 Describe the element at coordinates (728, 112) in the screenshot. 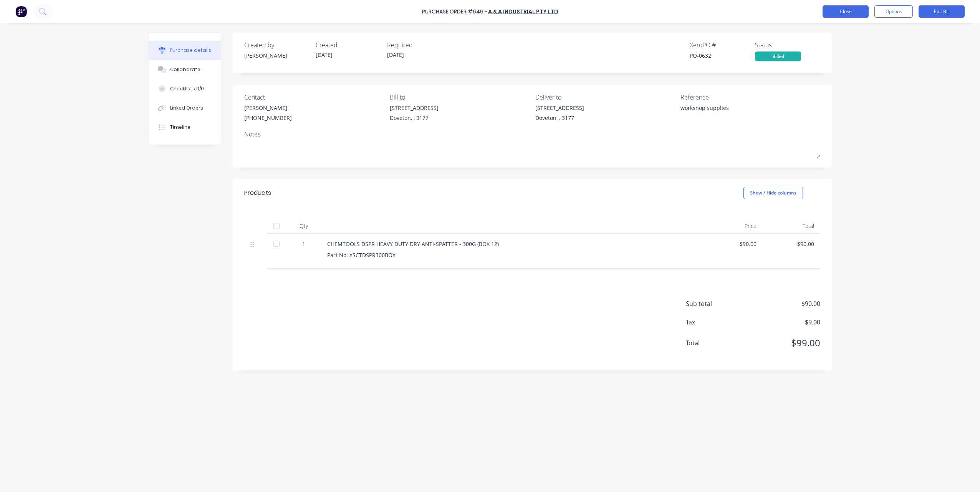

I see `textarea: workshop supplies` at that location.